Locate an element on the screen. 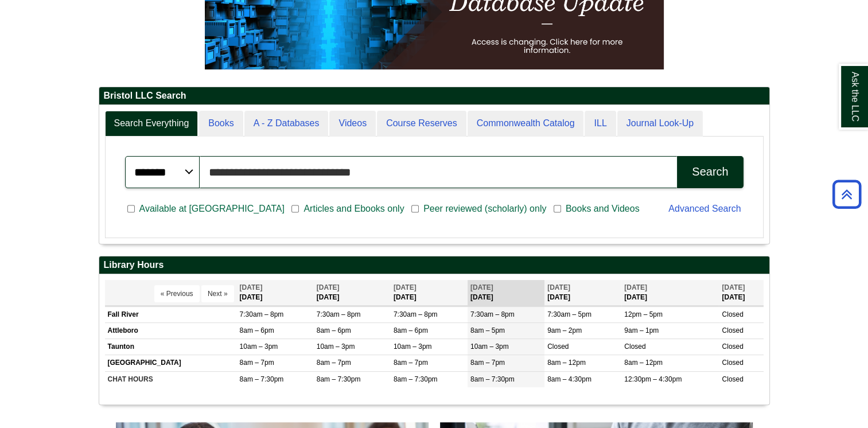  a: Advanced Search is located at coordinates (704, 208).